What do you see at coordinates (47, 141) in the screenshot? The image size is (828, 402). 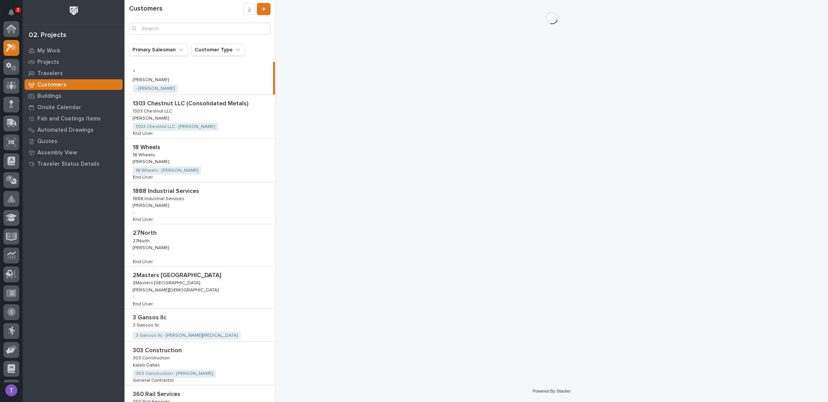 I see `p: Quotes` at bounding box center [47, 141].